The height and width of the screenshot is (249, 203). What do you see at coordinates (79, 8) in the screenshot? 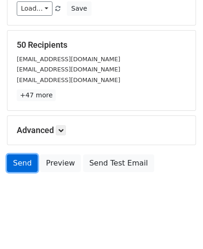
I see `button: Save` at bounding box center [79, 8].